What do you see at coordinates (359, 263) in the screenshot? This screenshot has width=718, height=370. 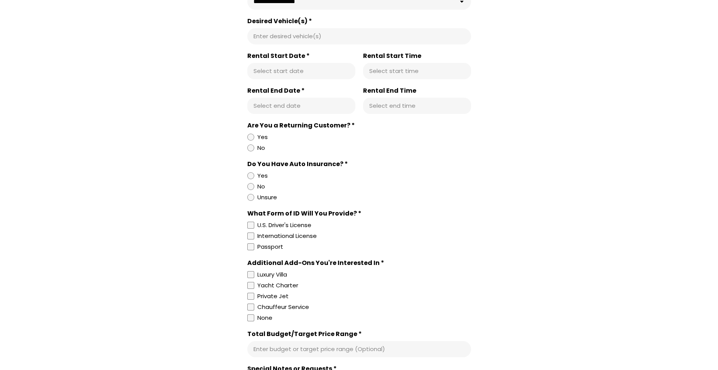 I see `div: Additional Add-Ons You're Interested In *` at bounding box center [359, 263].